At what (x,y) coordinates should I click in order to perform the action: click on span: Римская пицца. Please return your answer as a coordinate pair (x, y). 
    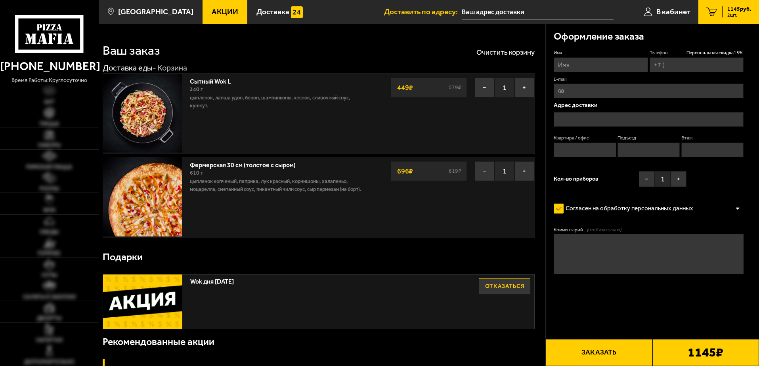
    Looking at the image, I should click on (49, 167).